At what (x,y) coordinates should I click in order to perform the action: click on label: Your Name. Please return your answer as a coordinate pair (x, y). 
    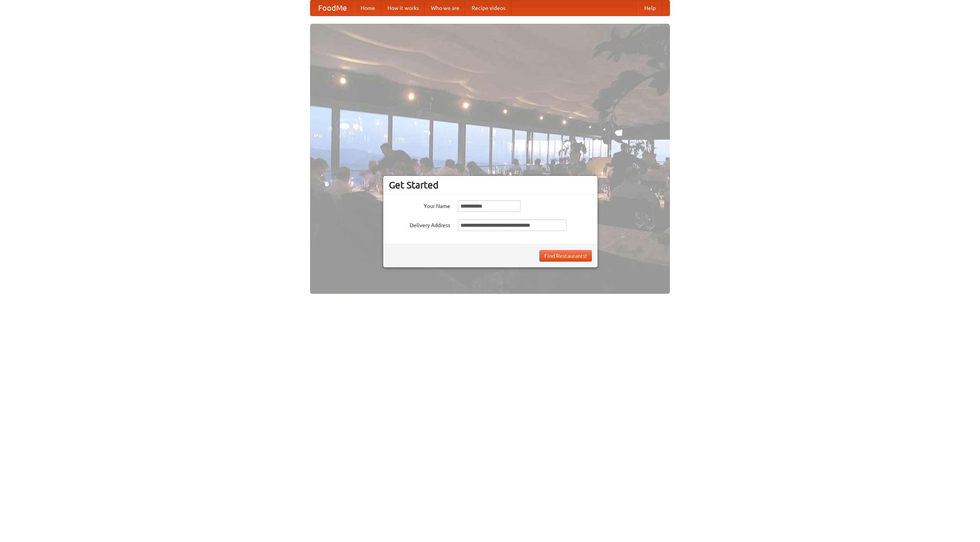
    Looking at the image, I should click on (420, 205).